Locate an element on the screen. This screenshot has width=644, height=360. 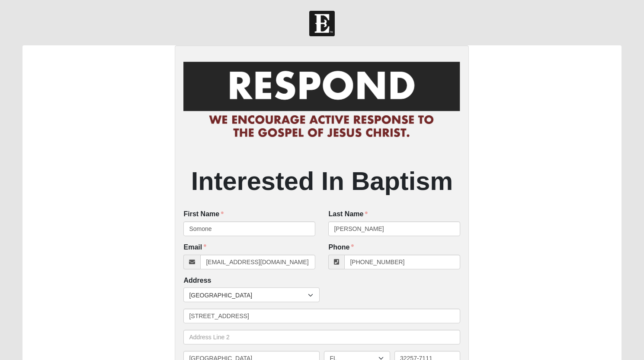
label: Email is located at coordinates (195, 248).